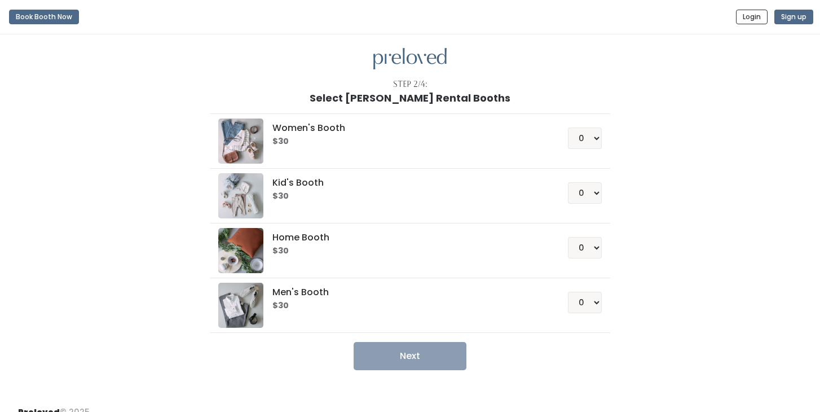 Image resolution: width=820 pixels, height=412 pixels. I want to click on button: Login, so click(752, 17).